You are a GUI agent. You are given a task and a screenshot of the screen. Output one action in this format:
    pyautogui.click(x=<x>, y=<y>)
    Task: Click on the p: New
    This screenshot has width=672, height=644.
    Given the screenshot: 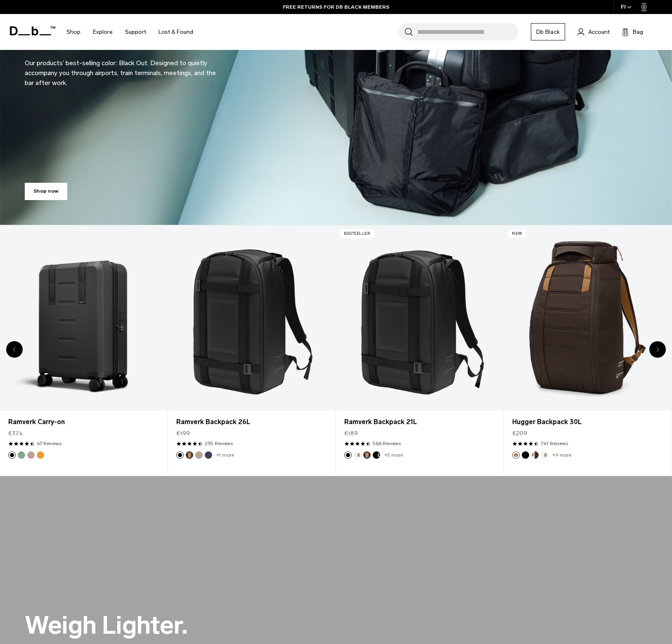 What is the action you would take?
    pyautogui.click(x=517, y=233)
    